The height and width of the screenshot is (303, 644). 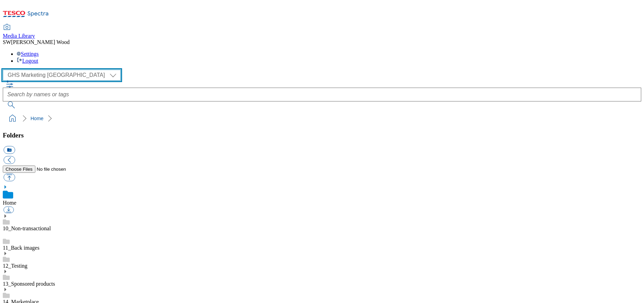 I want to click on a: Logout, so click(x=28, y=61).